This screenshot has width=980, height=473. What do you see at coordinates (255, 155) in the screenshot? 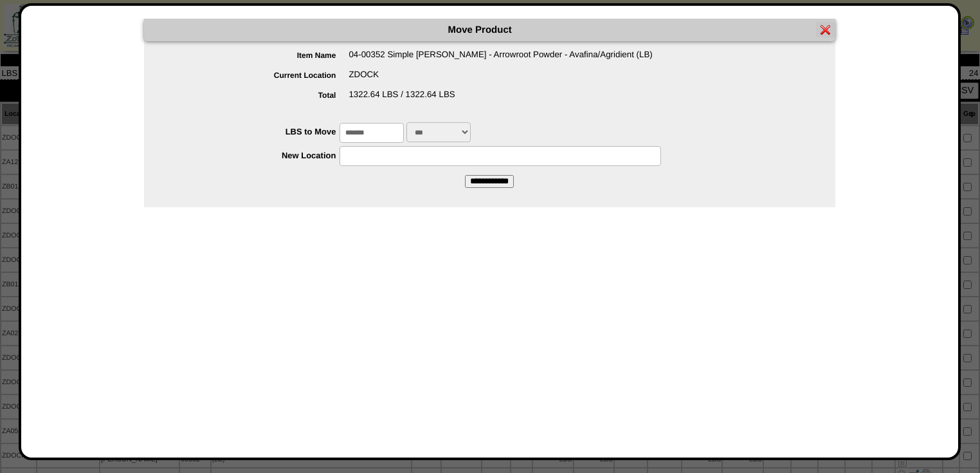
I see `label: New Location` at bounding box center [255, 155].